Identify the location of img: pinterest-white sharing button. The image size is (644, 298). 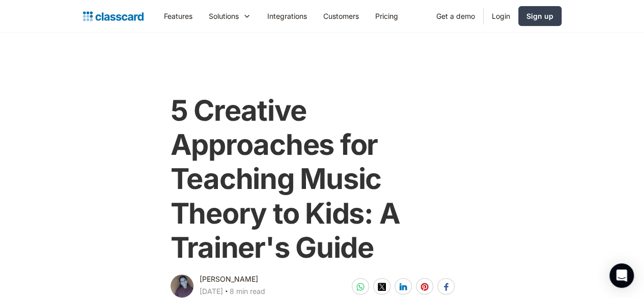
(425, 287).